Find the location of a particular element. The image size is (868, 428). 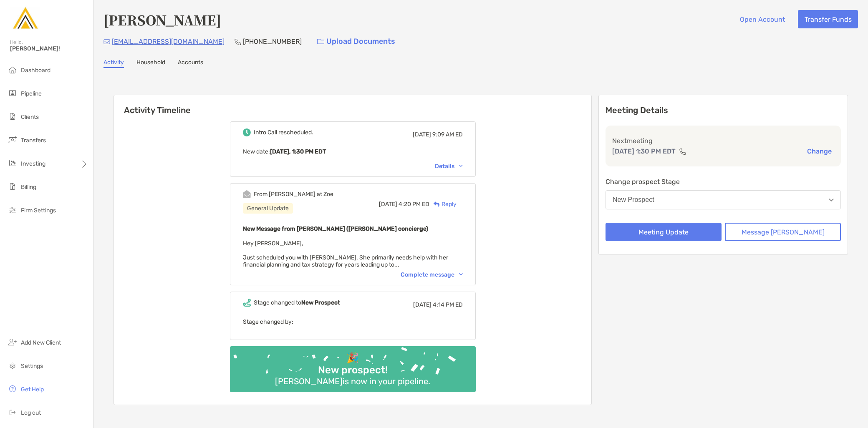

span: Clients is located at coordinates (29, 117).